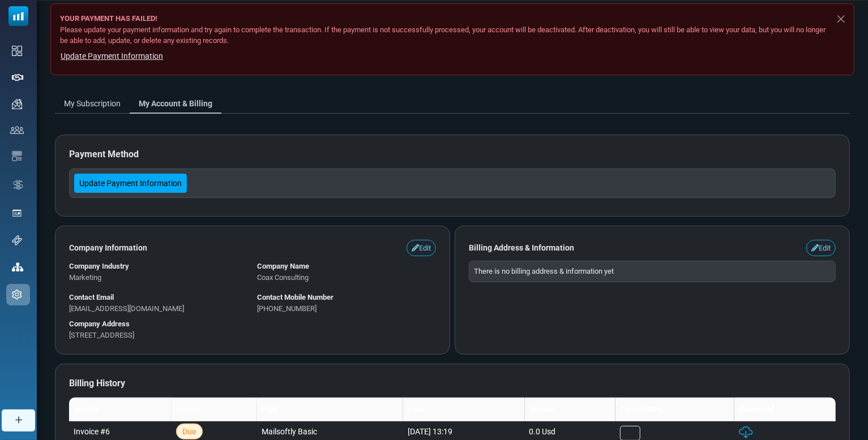  Describe the element at coordinates (452, 383) in the screenshot. I see `h6: Billing History` at that location.